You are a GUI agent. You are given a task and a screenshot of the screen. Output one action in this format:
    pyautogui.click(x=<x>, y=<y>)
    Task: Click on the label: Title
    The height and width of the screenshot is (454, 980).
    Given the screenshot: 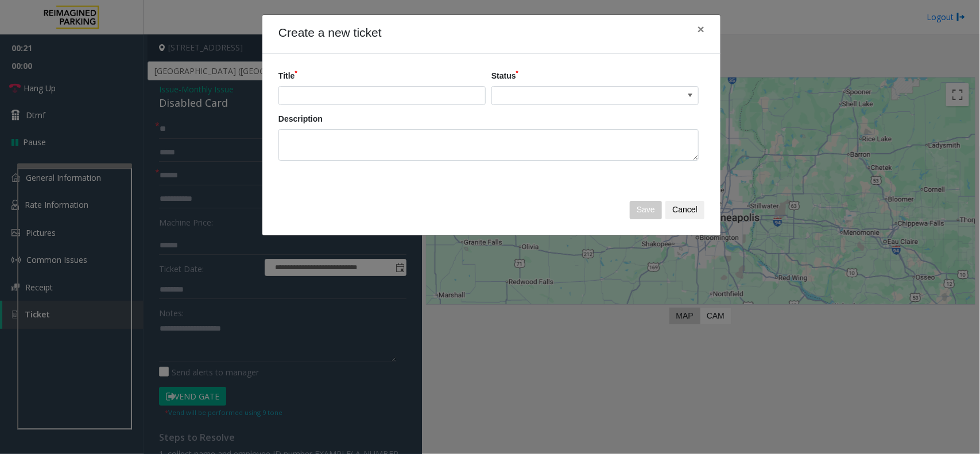 What is the action you would take?
    pyautogui.click(x=288, y=76)
    